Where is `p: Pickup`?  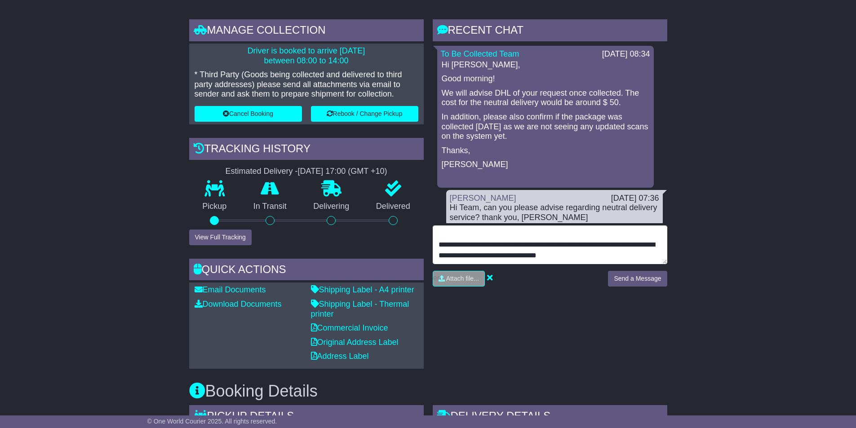 p: Pickup is located at coordinates (215, 207).